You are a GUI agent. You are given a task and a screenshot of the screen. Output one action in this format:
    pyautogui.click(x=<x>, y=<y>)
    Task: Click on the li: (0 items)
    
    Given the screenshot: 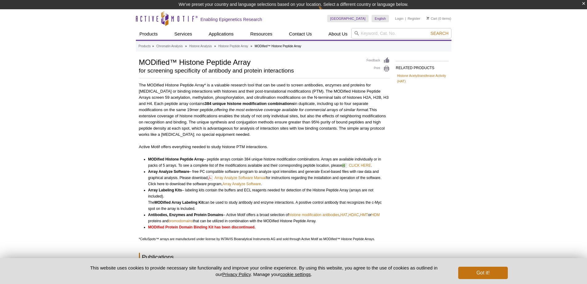 What is the action you would take?
    pyautogui.click(x=439, y=19)
    